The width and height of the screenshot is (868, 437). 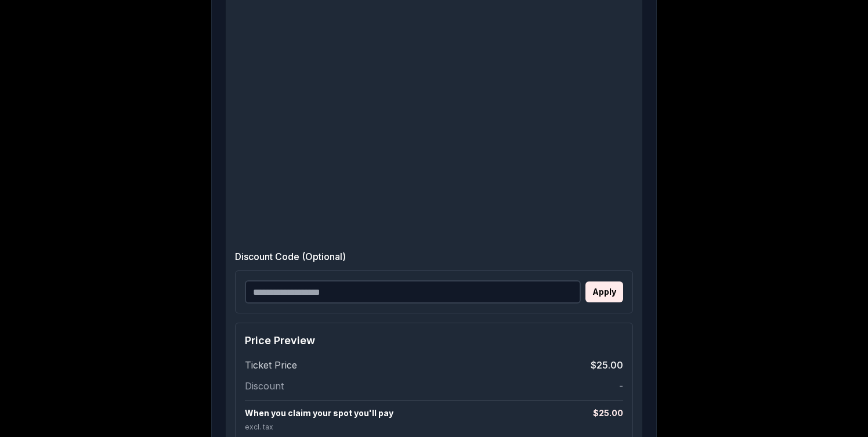 What do you see at coordinates (608, 413) in the screenshot?
I see `span: $ 25.00` at bounding box center [608, 413].